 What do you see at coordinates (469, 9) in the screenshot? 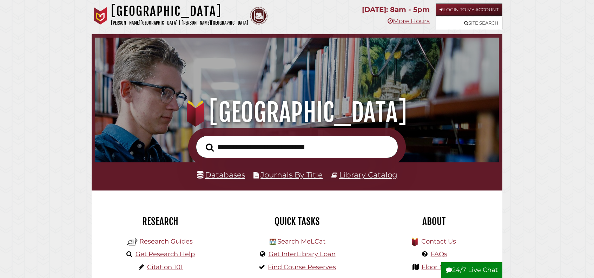
I see `a: Login to My Account` at bounding box center [469, 9].